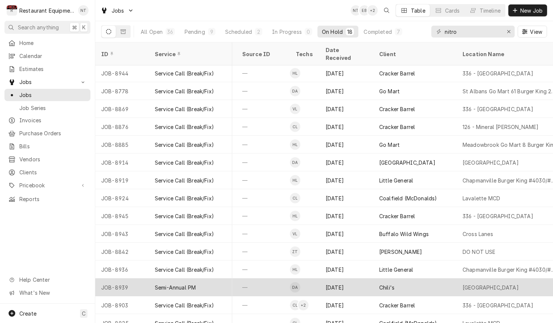 Image resolution: width=553 pixels, height=323 pixels. What do you see at coordinates (83, 10) in the screenshot?
I see `div: NT` at bounding box center [83, 10].